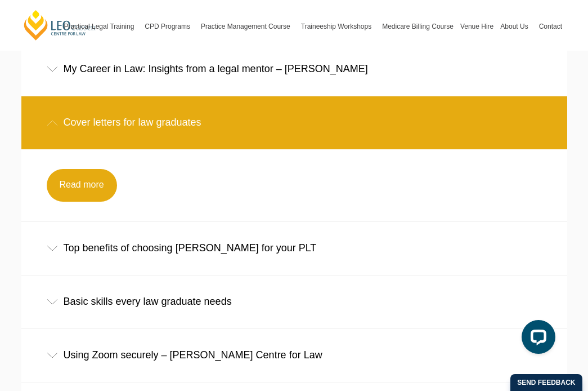  Describe the element at coordinates (550, 27) in the screenshot. I see `a: Contact` at that location.